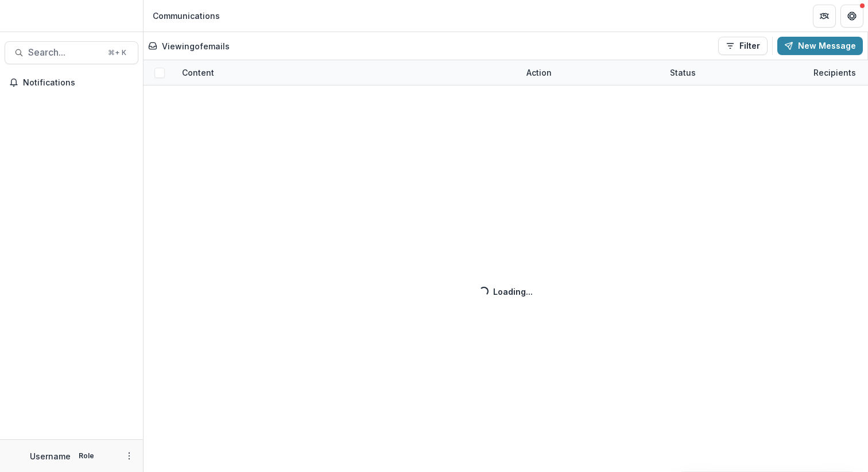 Image resolution: width=868 pixels, height=472 pixels. I want to click on p: Role, so click(86, 456).